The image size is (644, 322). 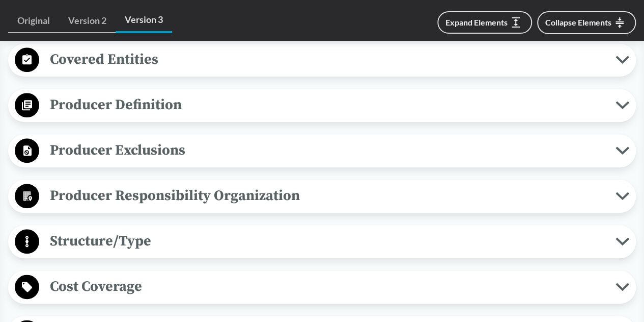 I want to click on button: Structure/Type, so click(x=322, y=241).